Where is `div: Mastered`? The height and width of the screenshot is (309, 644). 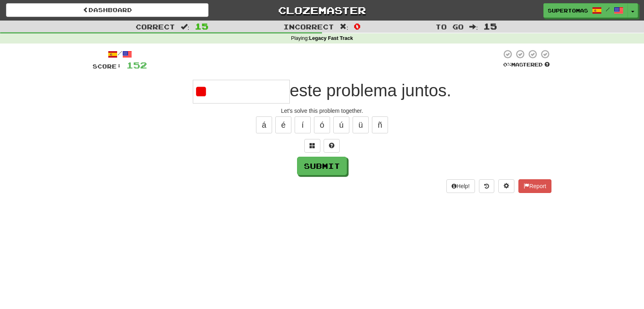 div: Mastered is located at coordinates (527, 65).